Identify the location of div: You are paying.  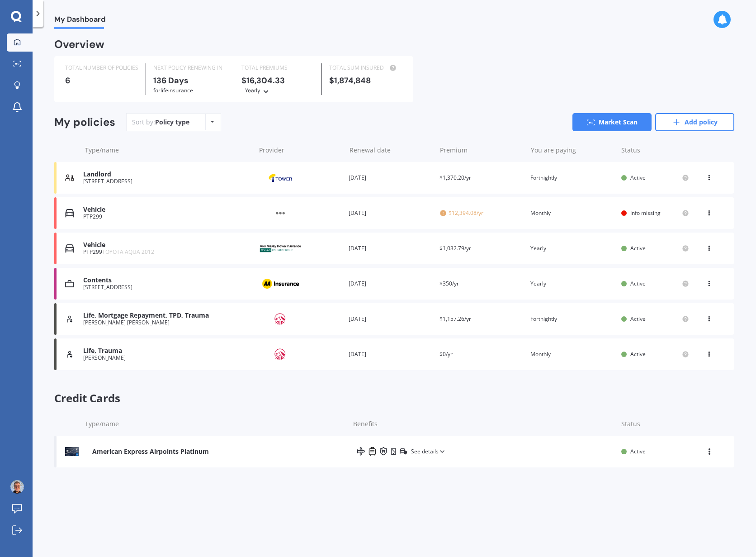
(572, 150).